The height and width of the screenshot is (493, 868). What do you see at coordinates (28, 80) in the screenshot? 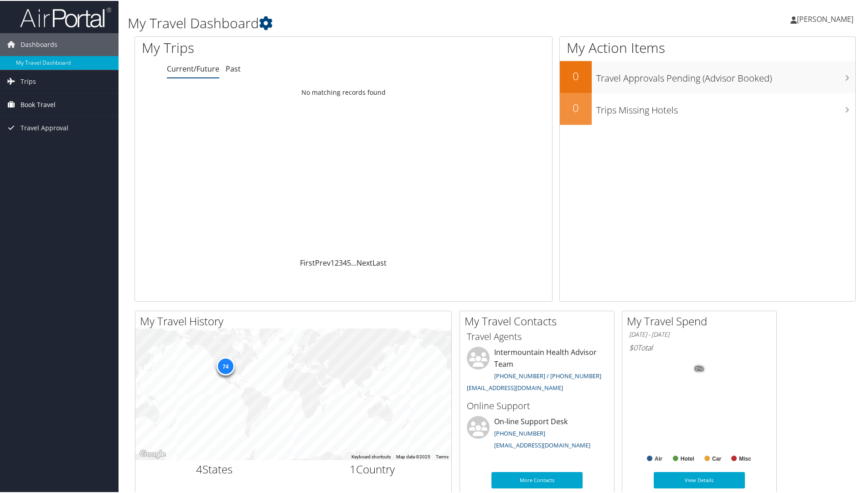
I see `span: Trips` at bounding box center [28, 80].